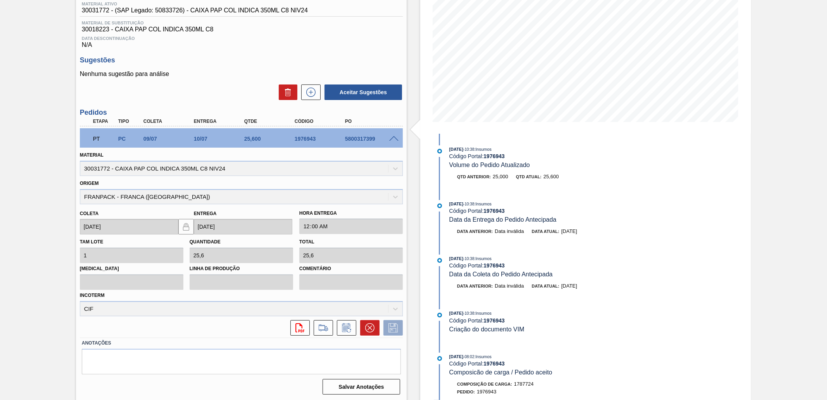 This screenshot has width=827, height=400. What do you see at coordinates (186, 227) in the screenshot?
I see `button: locked` at bounding box center [186, 227].